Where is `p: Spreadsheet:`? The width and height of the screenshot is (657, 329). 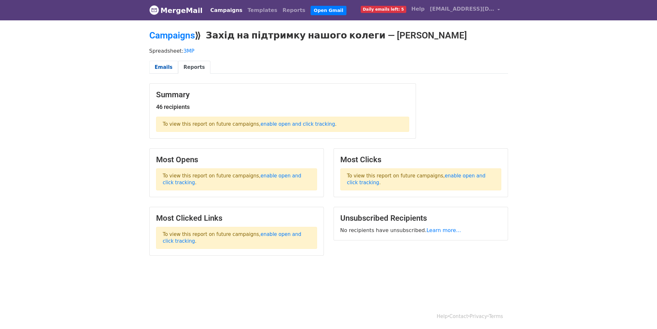 p: Spreadsheet: is located at coordinates (329, 51).